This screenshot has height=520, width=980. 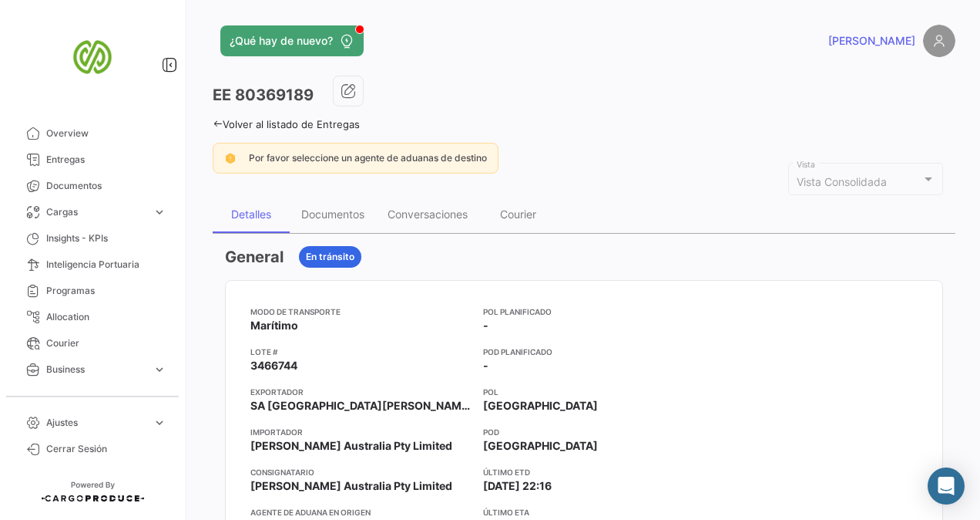 What do you see at coordinates (92, 290) in the screenshot?
I see `a: Programas` at bounding box center [92, 290].